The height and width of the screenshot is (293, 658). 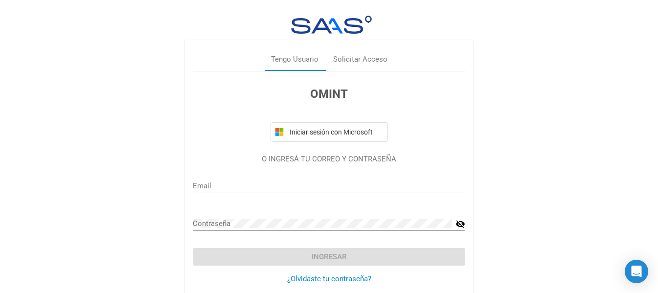 What do you see at coordinates (329, 257) in the screenshot?
I see `span: Ingresar` at bounding box center [329, 257].